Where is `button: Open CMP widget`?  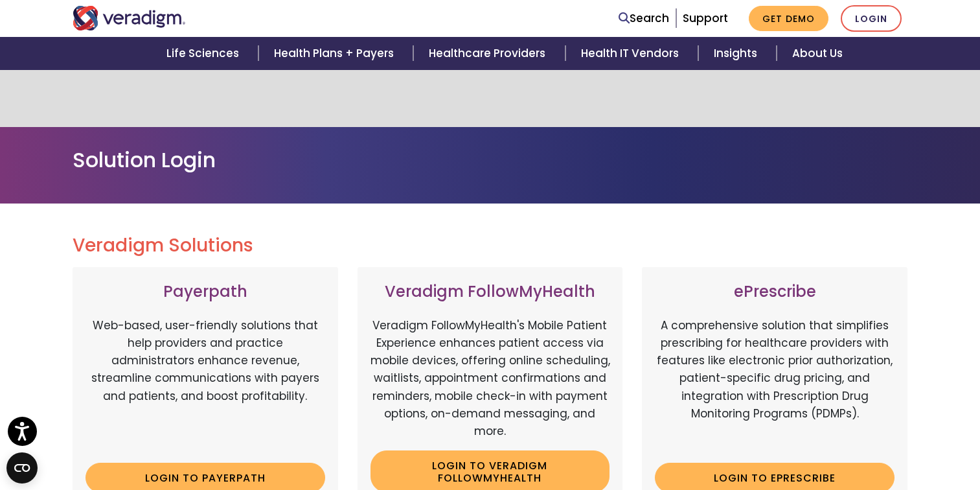
button: Open CMP widget is located at coordinates (22, 468).